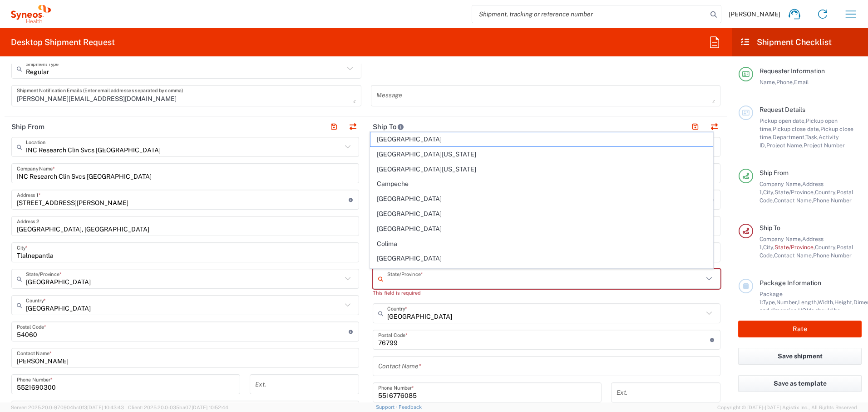  I want to click on h2: Ship To, so click(389, 127).